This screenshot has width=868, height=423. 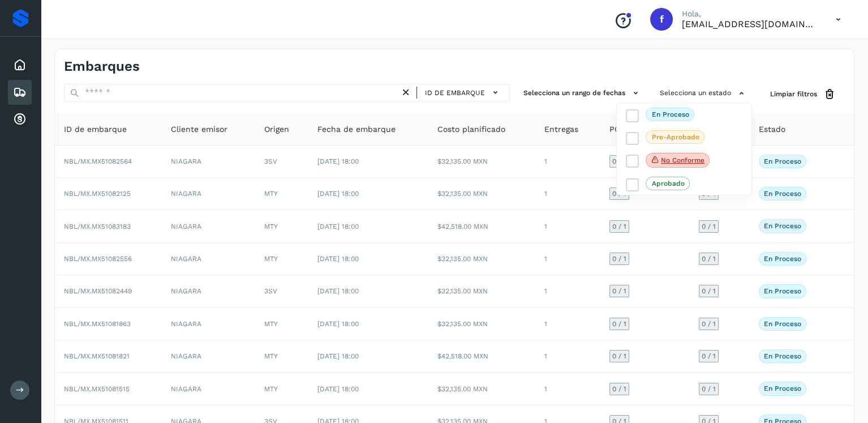 I want to click on div: Inicio, so click(x=20, y=65).